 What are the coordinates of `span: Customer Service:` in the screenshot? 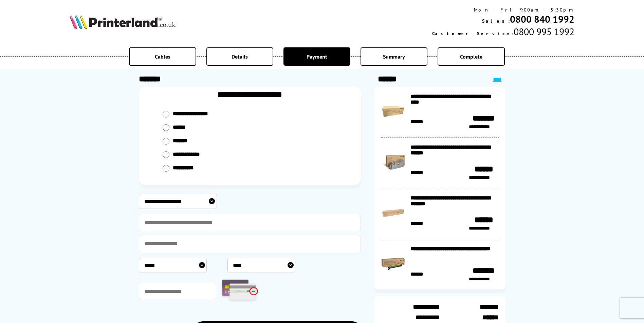 It's located at (473, 34).